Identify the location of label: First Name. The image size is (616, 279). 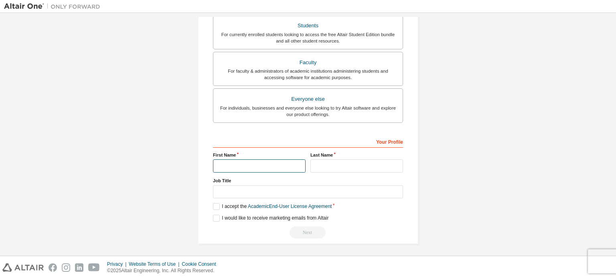
(259, 155).